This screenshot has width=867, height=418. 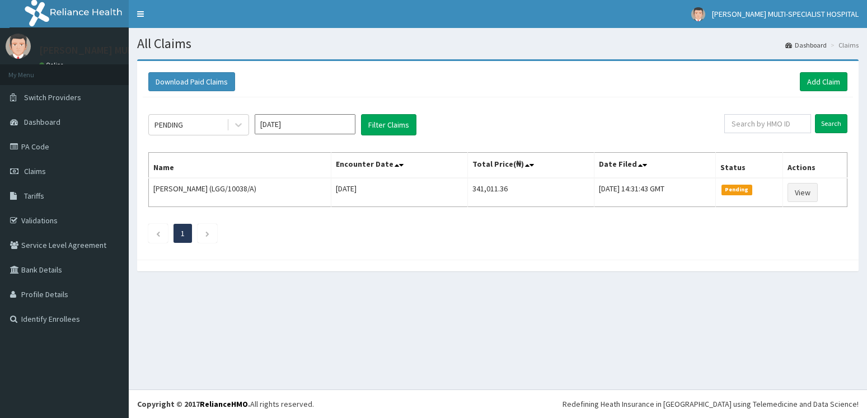 I want to click on span: Switch Providers, so click(x=53, y=97).